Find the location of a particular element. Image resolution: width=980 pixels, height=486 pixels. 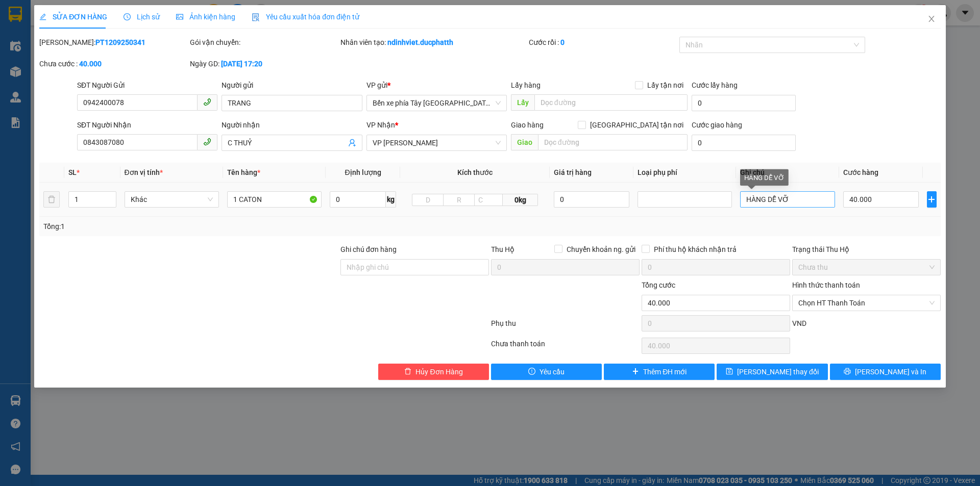

input: Ghi Chú is located at coordinates (787, 199).